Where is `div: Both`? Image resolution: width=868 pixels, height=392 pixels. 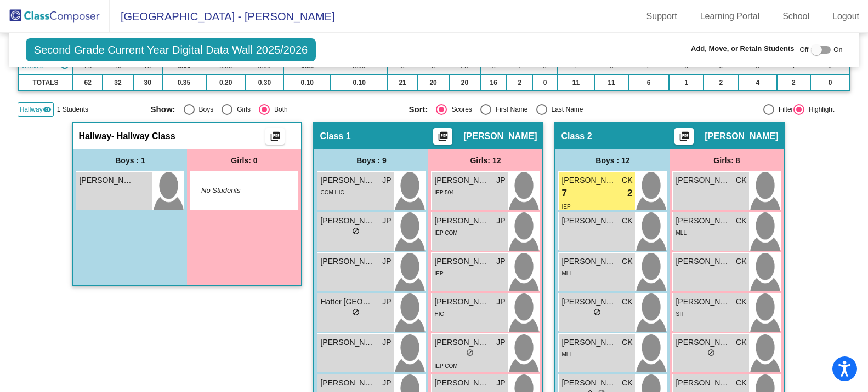 div: Both is located at coordinates (278, 109).